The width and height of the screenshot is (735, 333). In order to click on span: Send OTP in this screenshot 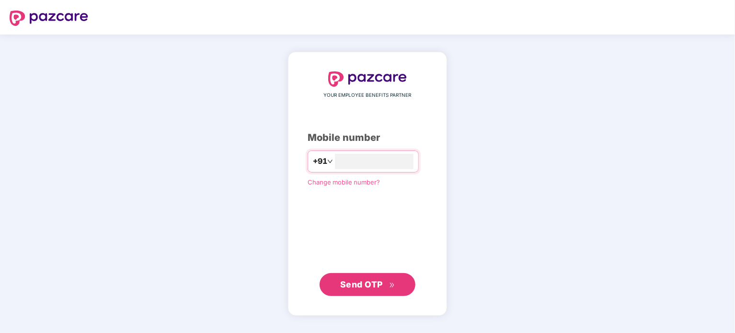, I will do `click(361, 284)`.